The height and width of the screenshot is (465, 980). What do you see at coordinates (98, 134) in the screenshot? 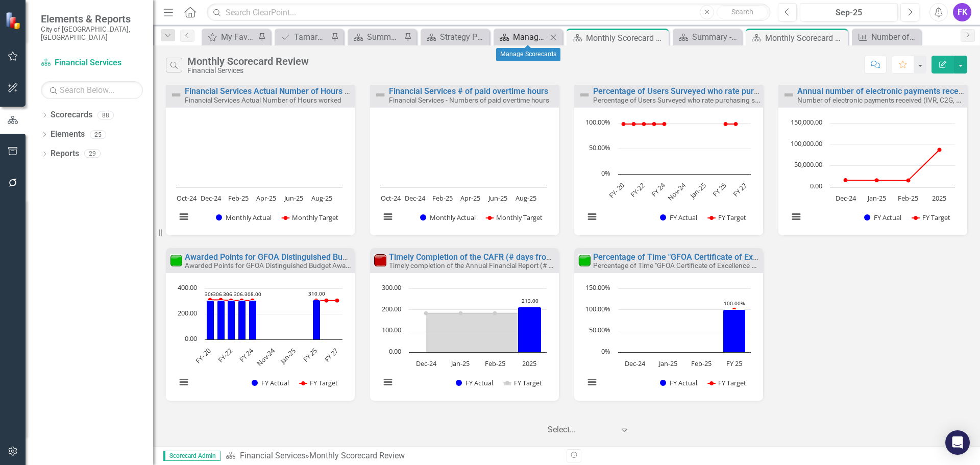
I see `div: 25` at bounding box center [98, 134].